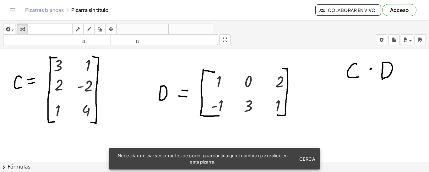 The image size is (429, 172). Describe the element at coordinates (19, 167) in the screenshot. I see `font: Fórmulas` at that location.